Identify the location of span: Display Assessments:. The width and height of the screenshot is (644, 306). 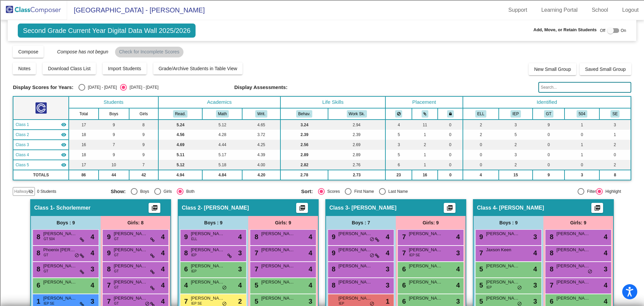
(261, 87).